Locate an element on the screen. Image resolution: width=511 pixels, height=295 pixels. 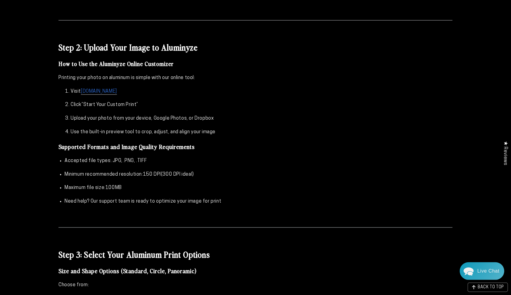
strong: Supported Formats and Image Quality Requirements is located at coordinates (126, 147).